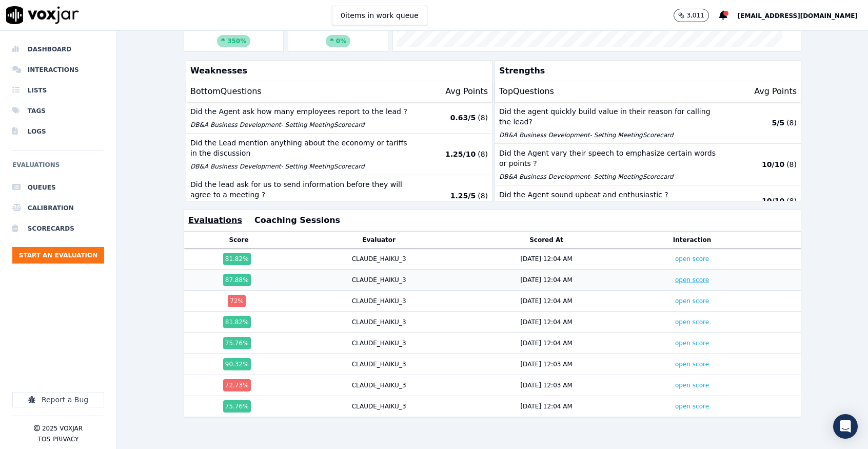 The height and width of the screenshot is (449, 868). I want to click on li: Scorecards, so click(58, 229).